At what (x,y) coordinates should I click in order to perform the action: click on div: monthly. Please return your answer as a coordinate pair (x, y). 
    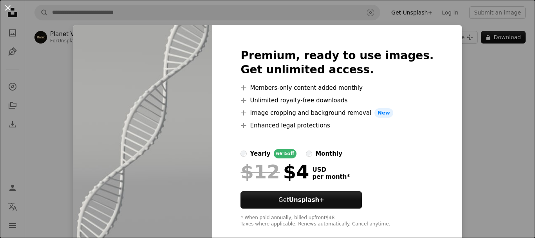
    Looking at the image, I should click on (329, 154).